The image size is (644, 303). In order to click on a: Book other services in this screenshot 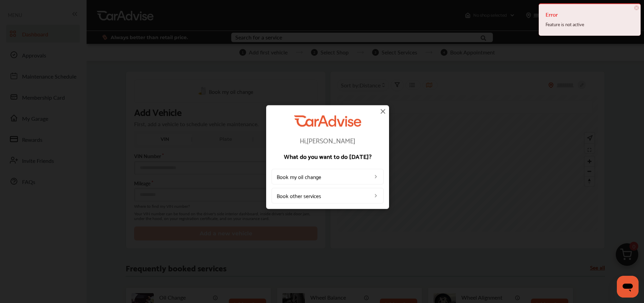, I will do `click(328, 196)`.